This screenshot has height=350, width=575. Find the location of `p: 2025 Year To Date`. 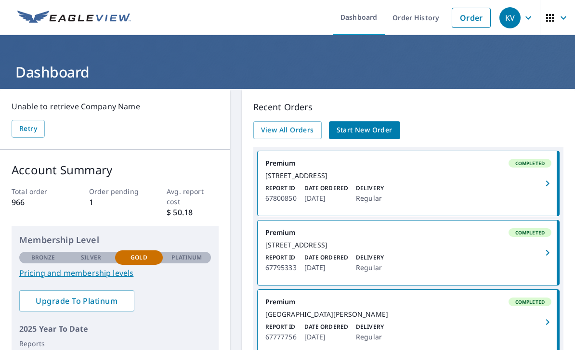

p: 2025 Year To Date is located at coordinates (115, 329).